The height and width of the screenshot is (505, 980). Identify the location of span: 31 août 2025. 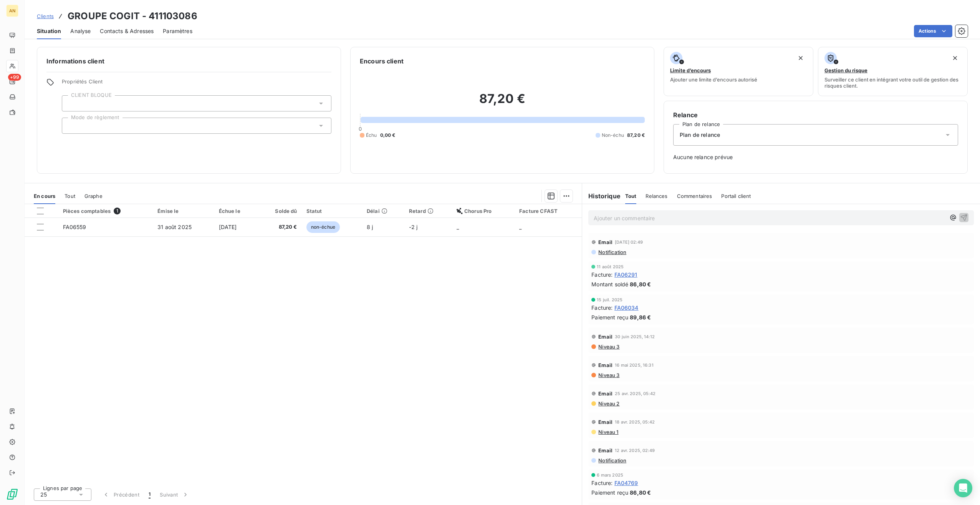
(174, 226).